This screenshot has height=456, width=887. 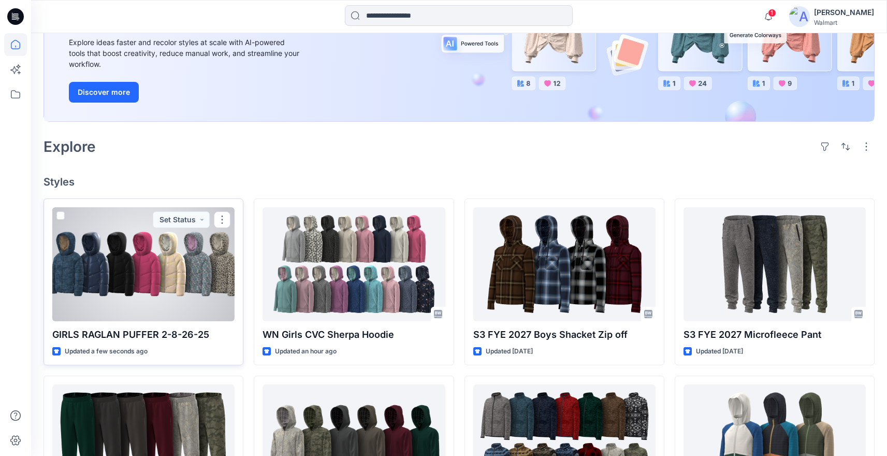 What do you see at coordinates (143, 334) in the screenshot?
I see `p: GIRLS RAGLAN PUFFER 2-8-26-25` at bounding box center [143, 334].